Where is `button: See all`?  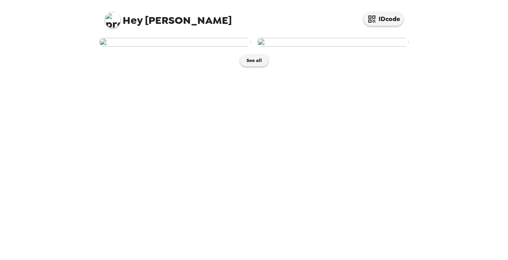 button: See all is located at coordinates (254, 60).